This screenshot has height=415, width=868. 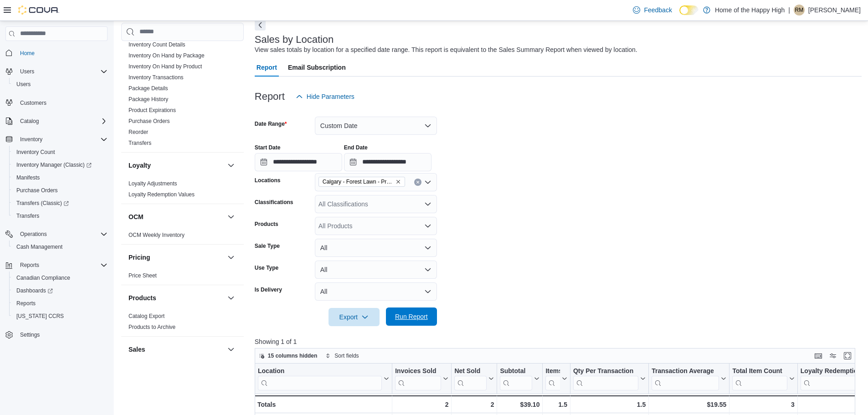 I want to click on div: Loyalty, so click(x=182, y=191).